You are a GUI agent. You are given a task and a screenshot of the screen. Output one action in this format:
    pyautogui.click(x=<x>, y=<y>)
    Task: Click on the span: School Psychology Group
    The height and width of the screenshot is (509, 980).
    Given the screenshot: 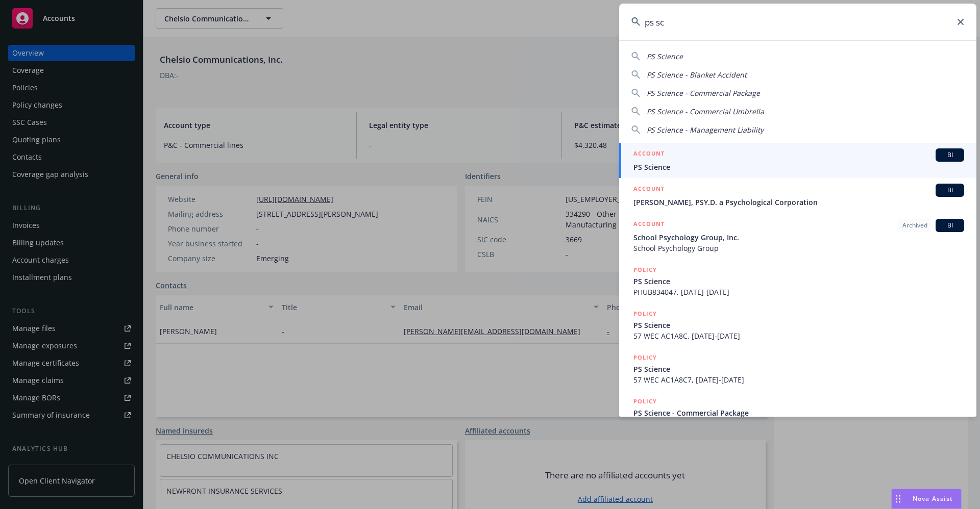 What is the action you would take?
    pyautogui.click(x=799, y=248)
    